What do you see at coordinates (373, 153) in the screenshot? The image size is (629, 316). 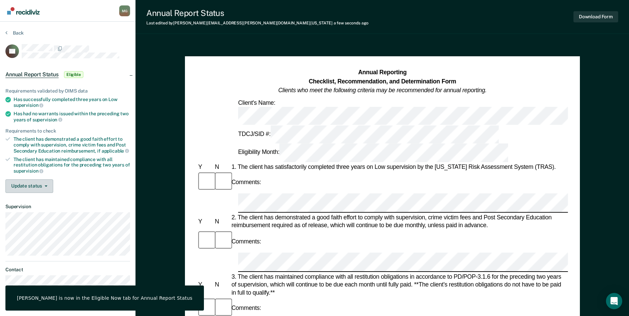 I see `div: Eligibility Month:` at bounding box center [373, 153].